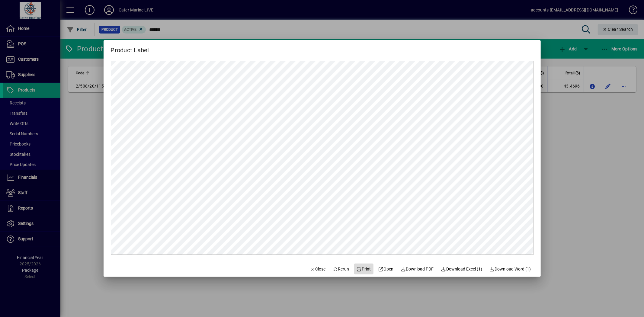 The height and width of the screenshot is (317, 644). Describe the element at coordinates (417, 269) in the screenshot. I see `span: Download PDF` at that location.